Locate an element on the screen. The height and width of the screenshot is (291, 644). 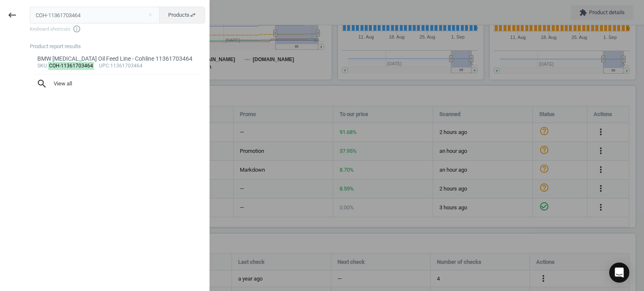
input: Enter the SKU or product name is located at coordinates (95, 15).